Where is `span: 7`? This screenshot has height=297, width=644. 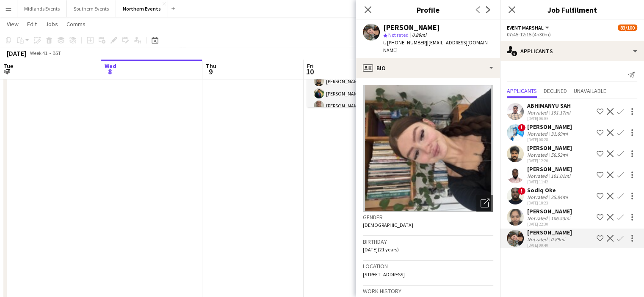 span: 7 is located at coordinates (7, 71).